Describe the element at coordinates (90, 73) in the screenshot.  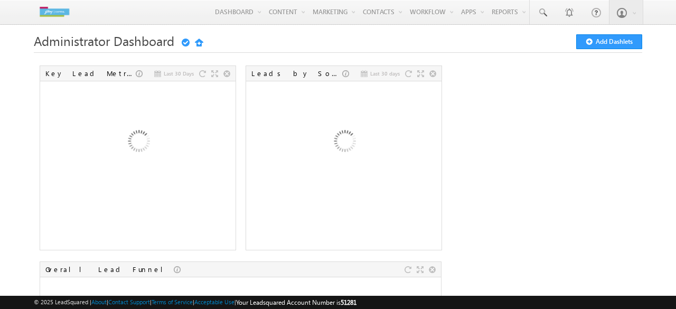
I see `div: Key Lead Metrics` at that location.